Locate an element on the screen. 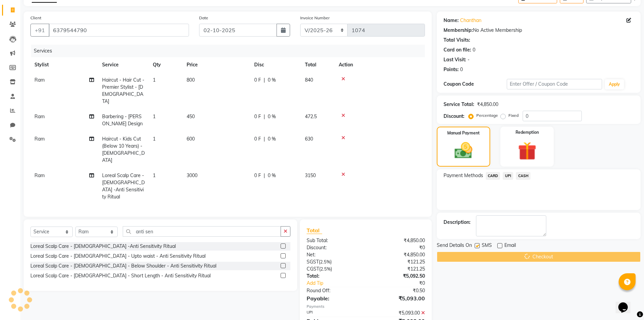 The width and height of the screenshot is (644, 320). img: _gift.svg is located at coordinates (527, 151).